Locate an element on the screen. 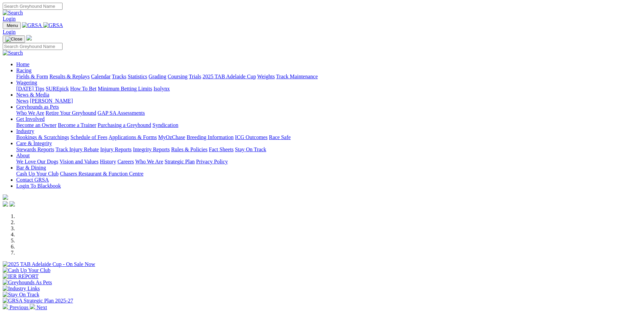 The width and height of the screenshot is (644, 319). a: Rules & Policies is located at coordinates (189, 149).